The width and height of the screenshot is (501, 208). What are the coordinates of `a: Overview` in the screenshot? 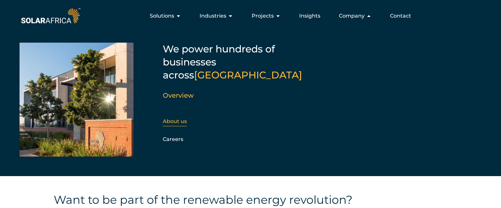 It's located at (178, 95).